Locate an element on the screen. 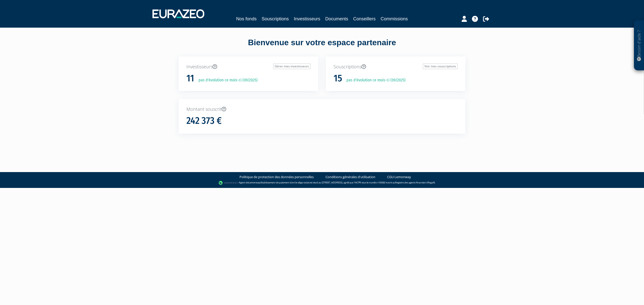 The width and height of the screenshot is (644, 305). img: 1732889491-logotype_eurazeo_blanc_rvb.png is located at coordinates (178, 14).